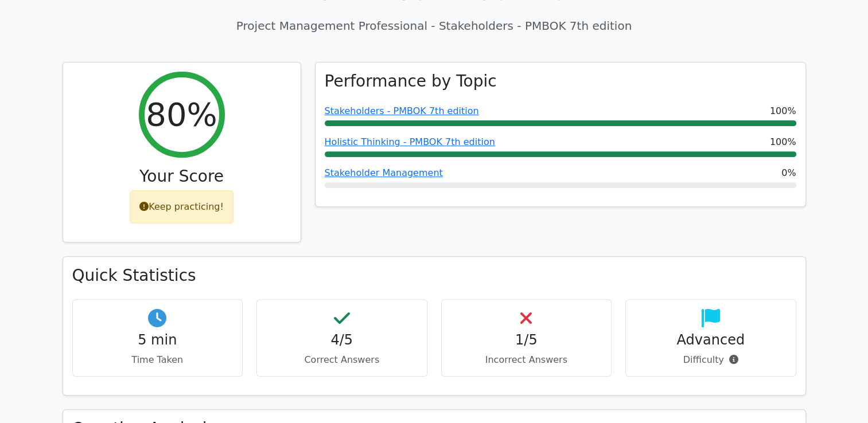  I want to click on h3: Your Score, so click(182, 176).